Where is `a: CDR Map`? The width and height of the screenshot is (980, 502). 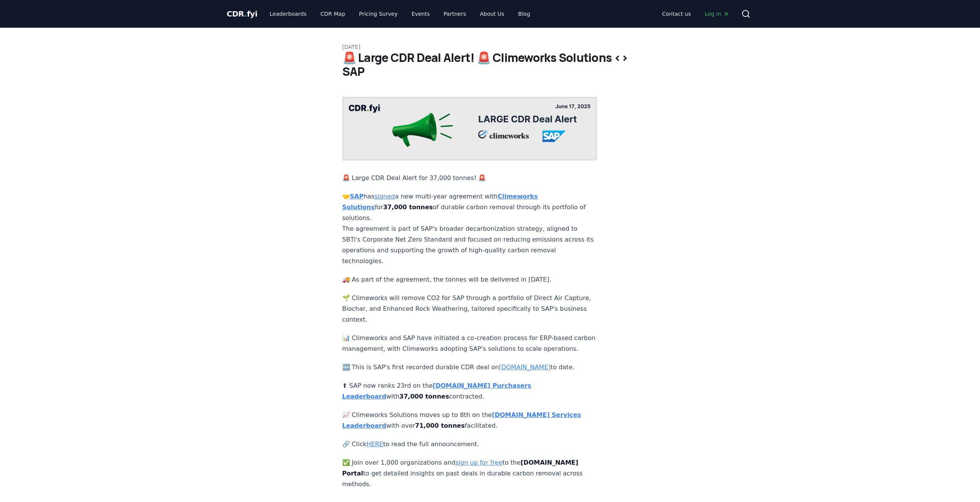
a: CDR Map is located at coordinates (332, 14).